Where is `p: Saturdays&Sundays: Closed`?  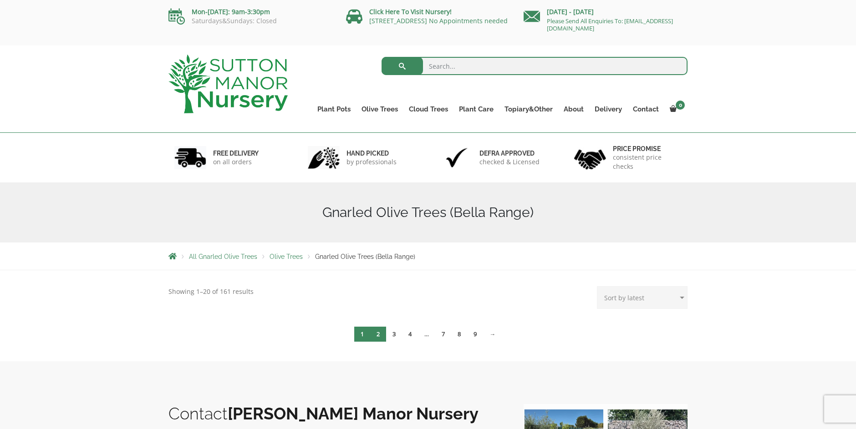
p: Saturdays&Sundays: Closed is located at coordinates (250, 21).